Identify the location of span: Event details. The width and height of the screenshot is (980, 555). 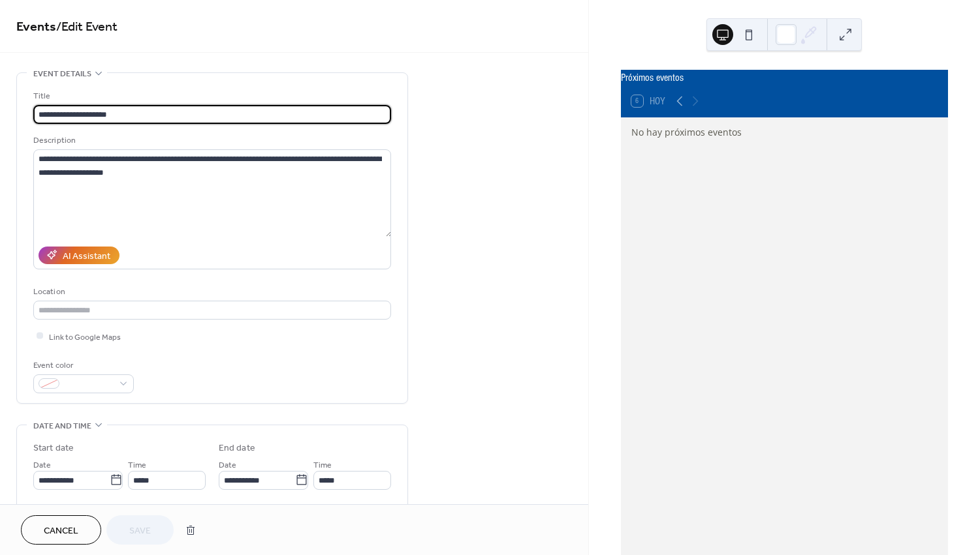
(62, 73).